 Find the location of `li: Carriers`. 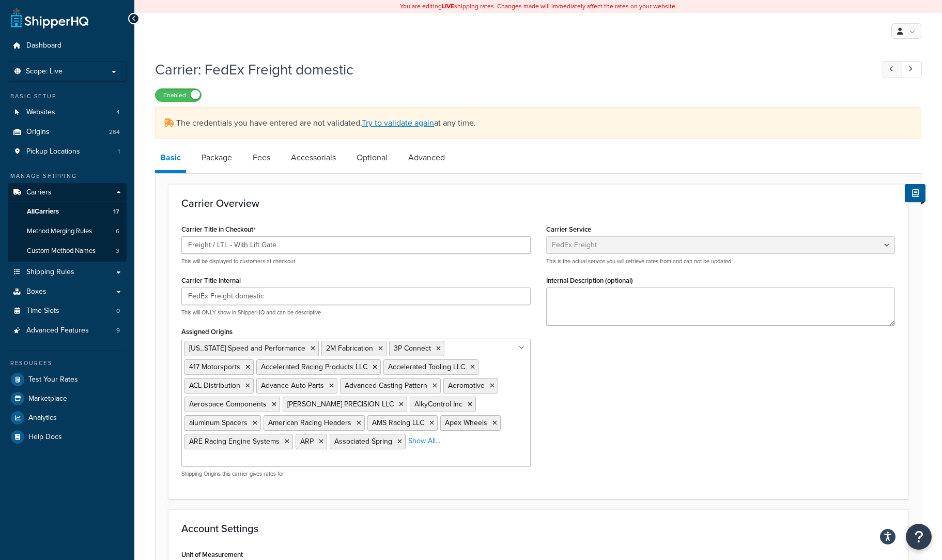

li: Carriers is located at coordinates (67, 222).